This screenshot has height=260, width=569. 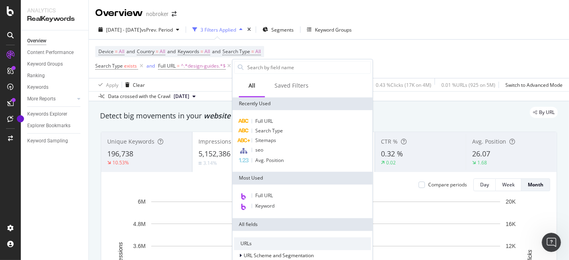 I want to click on div: RealKeywords, so click(x=54, y=19).